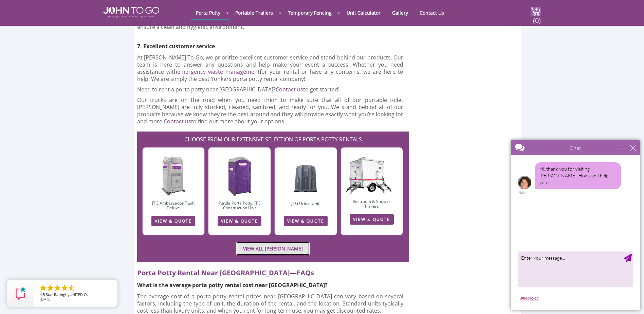 The image size is (644, 314). Describe the element at coordinates (309, 13) in the screenshot. I see `a: Temporary Fencing` at that location.